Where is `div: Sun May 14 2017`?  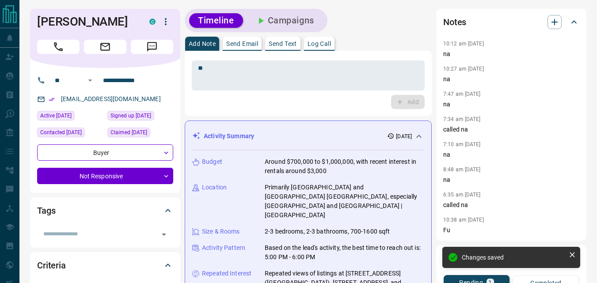 div: Sun May 14 2017 is located at coordinates (140, 117).